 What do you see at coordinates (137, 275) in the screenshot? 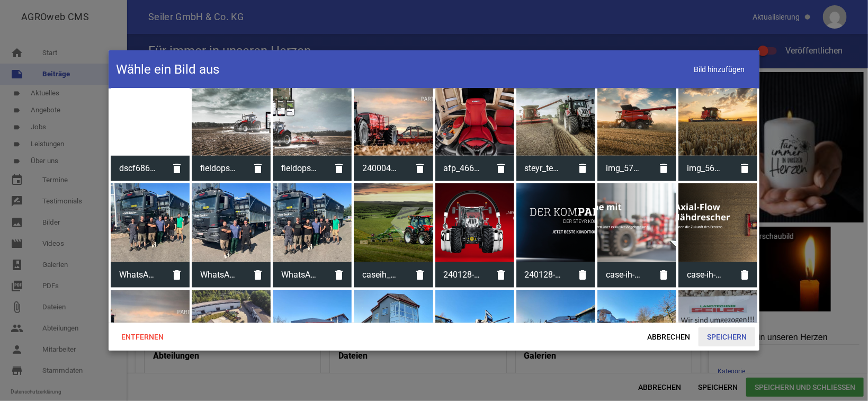
I see `span: WhatsApp Image 2024-09-09 at 10.55.23(1).jpeg` at bounding box center [137, 275].